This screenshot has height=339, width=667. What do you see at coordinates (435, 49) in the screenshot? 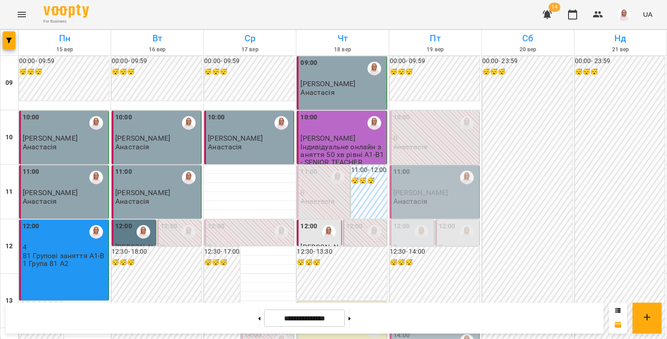
I see `h6: 19 вер` at bounding box center [435, 49].